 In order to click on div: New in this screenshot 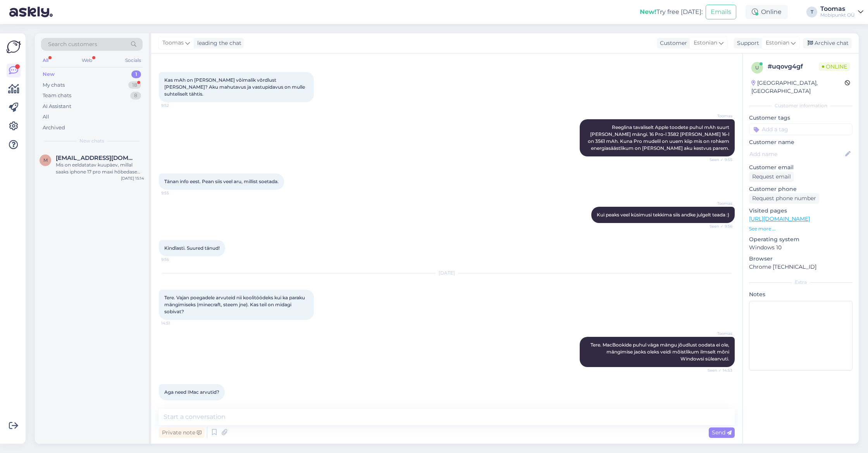, I will do `click(48, 75)`.